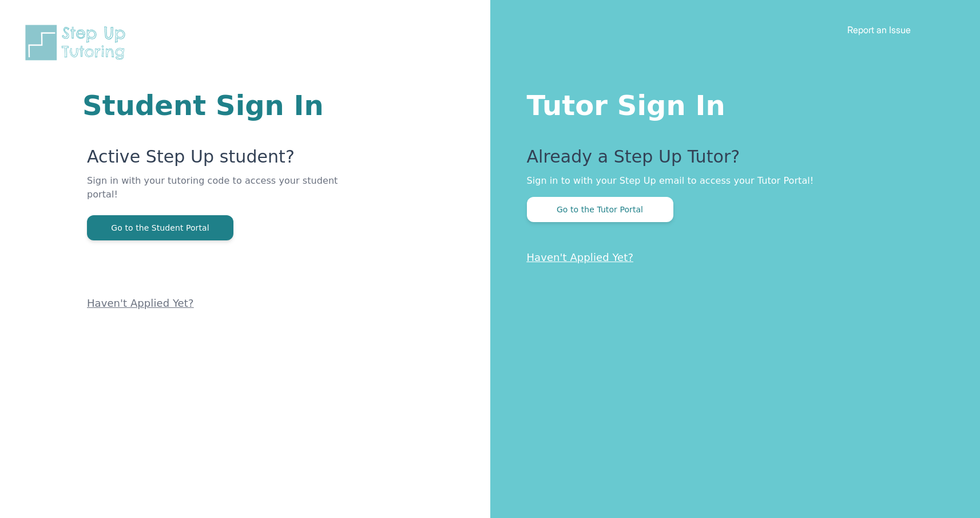 The image size is (980, 518). Describe the element at coordinates (78, 43) in the screenshot. I see `img: Step Up Tutoring horizontal logo` at that location.